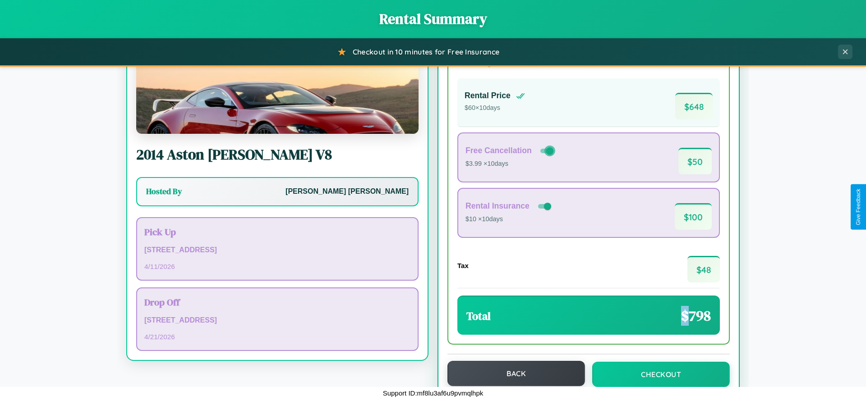  I want to click on p: Support ID: mf8lu3af6u9pvmqlhpk, so click(433, 393).